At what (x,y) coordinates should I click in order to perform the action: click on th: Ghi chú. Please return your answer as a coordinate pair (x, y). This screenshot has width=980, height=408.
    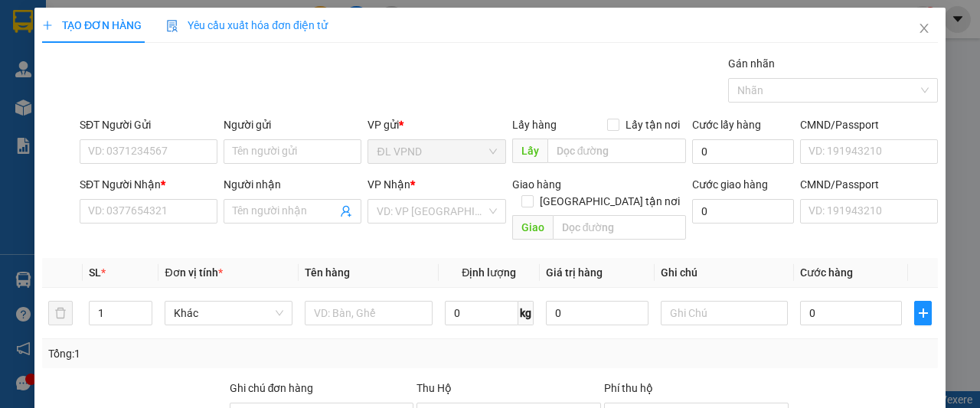
    Looking at the image, I should click on (723, 273).